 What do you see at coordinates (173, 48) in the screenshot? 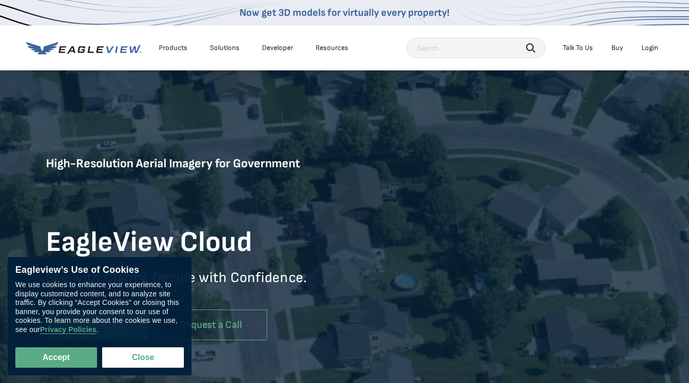
I see `div: Products` at bounding box center [173, 48].